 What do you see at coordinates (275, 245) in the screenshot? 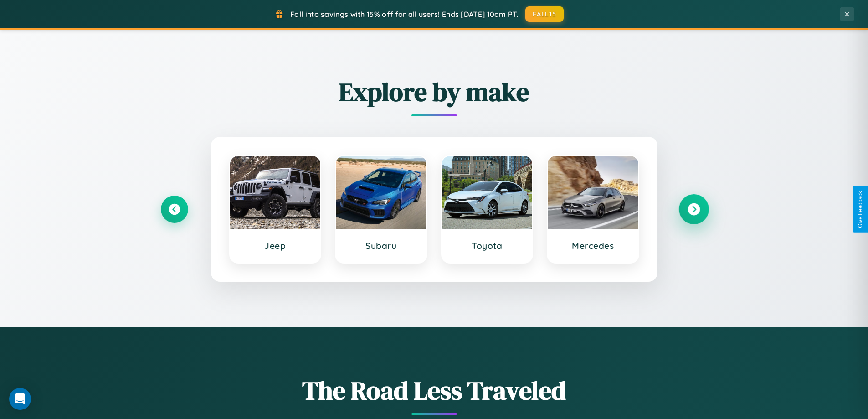
I see `h3: Jeep` at bounding box center [275, 245].